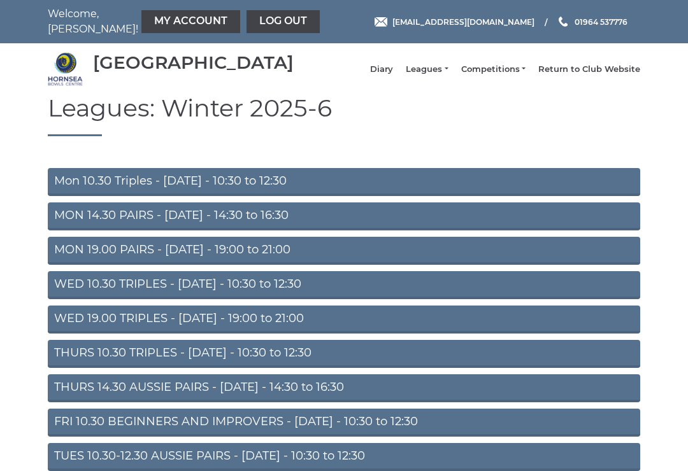 The width and height of the screenshot is (688, 471). Describe the element at coordinates (601, 21) in the screenshot. I see `span: 01964 537776` at that location.